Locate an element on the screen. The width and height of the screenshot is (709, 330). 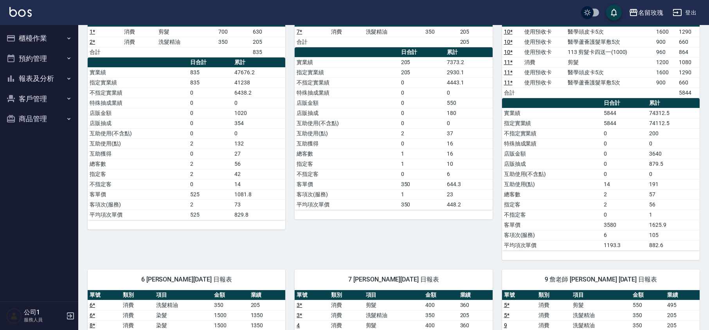
td: 113 剪髮卡四送一(1000) is located at coordinates (610, 52).